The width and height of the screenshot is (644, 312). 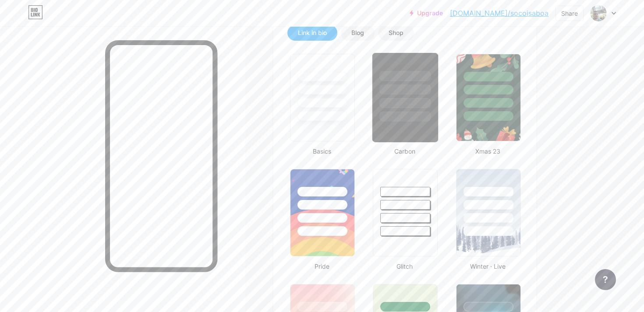 I want to click on div: Winter · Live, so click(x=487, y=266).